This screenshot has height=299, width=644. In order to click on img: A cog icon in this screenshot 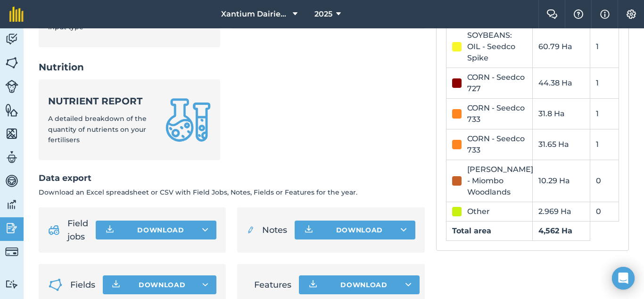, I will do `click(632, 14)`.